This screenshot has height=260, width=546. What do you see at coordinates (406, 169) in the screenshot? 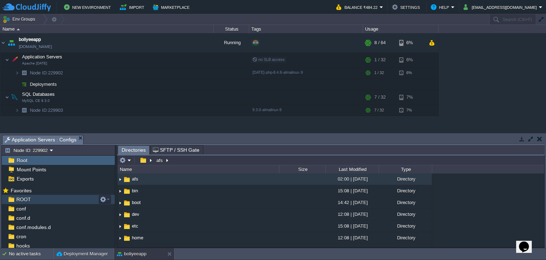
I see `div: Type` at bounding box center [406, 169].